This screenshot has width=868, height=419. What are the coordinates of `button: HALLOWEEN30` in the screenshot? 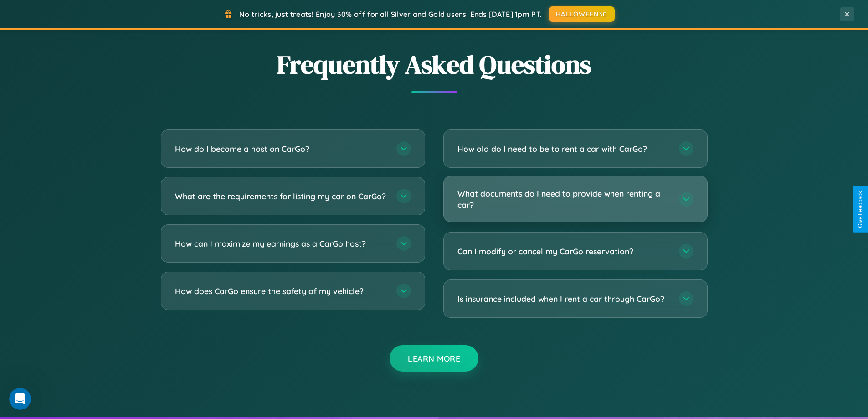 It's located at (581, 14).